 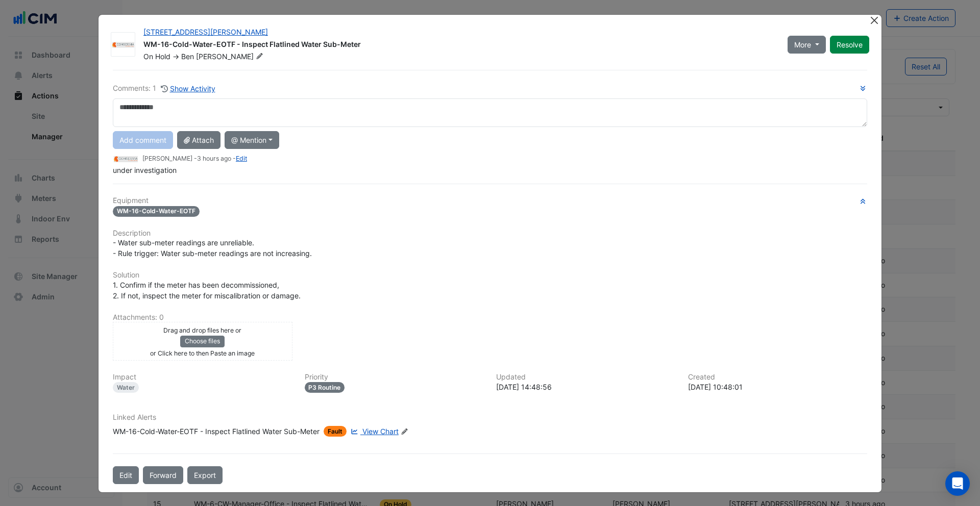 I want to click on span: View Chart, so click(x=380, y=431).